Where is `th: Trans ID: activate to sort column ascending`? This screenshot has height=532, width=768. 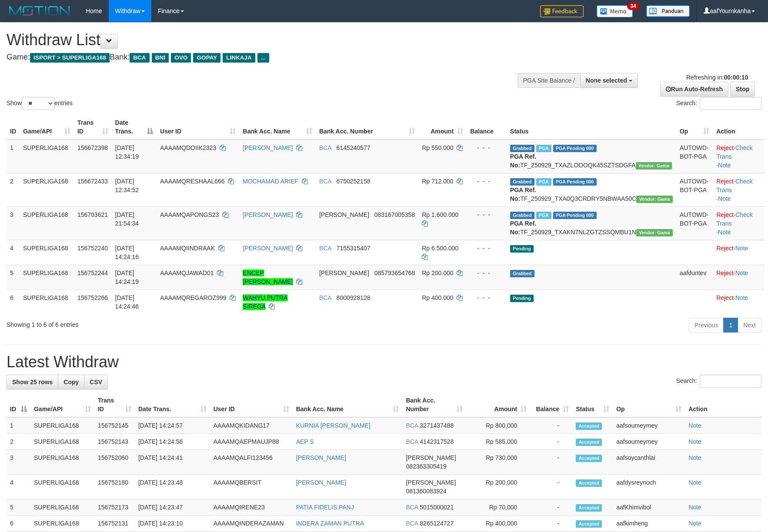
th: Trans ID: activate to sort column ascending is located at coordinates (93, 127).